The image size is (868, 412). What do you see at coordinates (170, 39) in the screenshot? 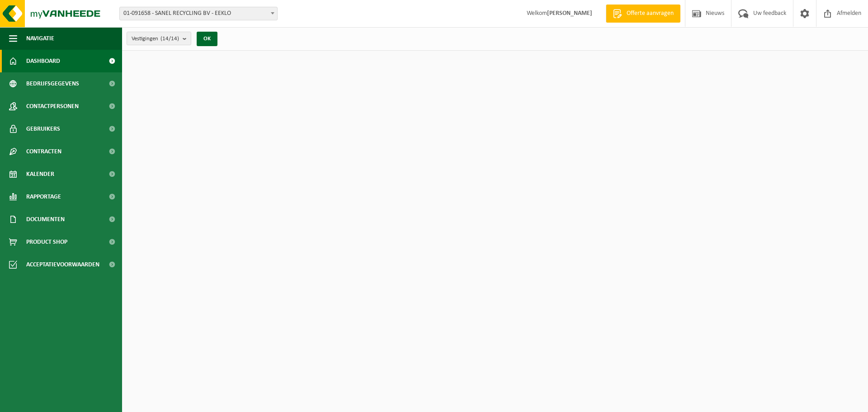
I see `count: (14/14)` at bounding box center [170, 39].